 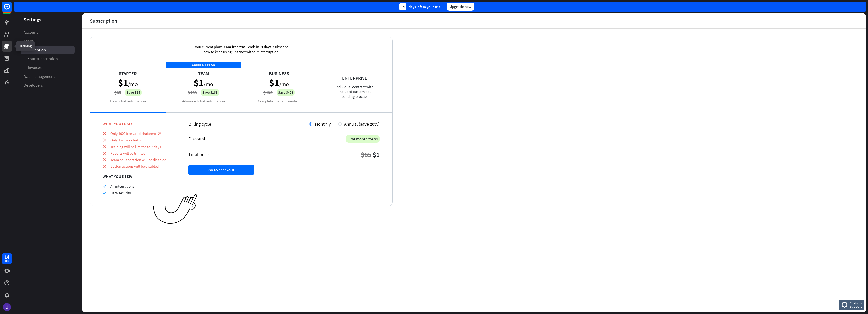 What do you see at coordinates (39, 76) in the screenshot?
I see `span: Data management` at bounding box center [39, 76].